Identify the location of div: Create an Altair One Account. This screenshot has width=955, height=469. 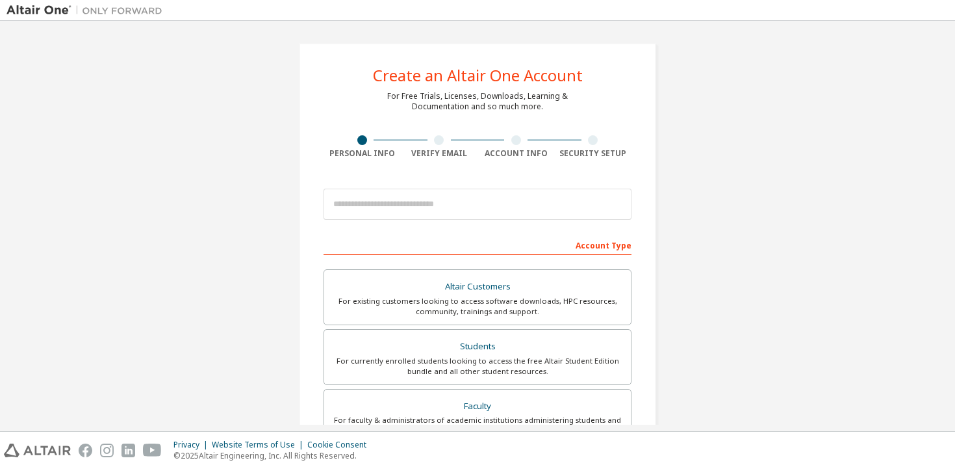
(478, 75).